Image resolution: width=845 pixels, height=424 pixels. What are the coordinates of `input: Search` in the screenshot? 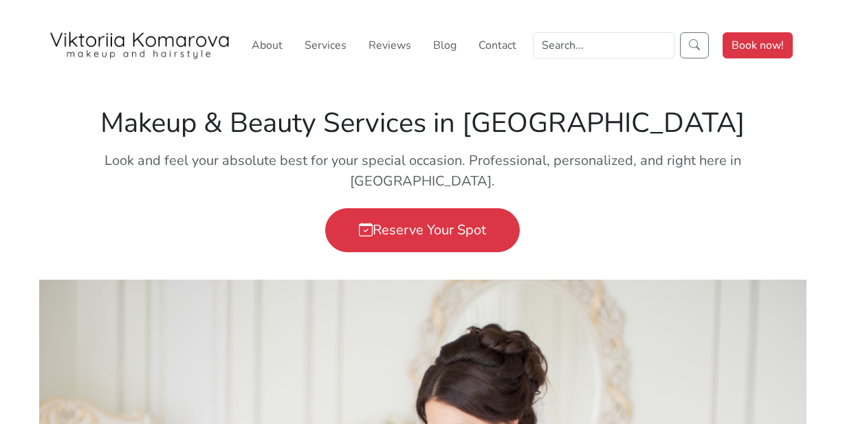 It's located at (604, 45).